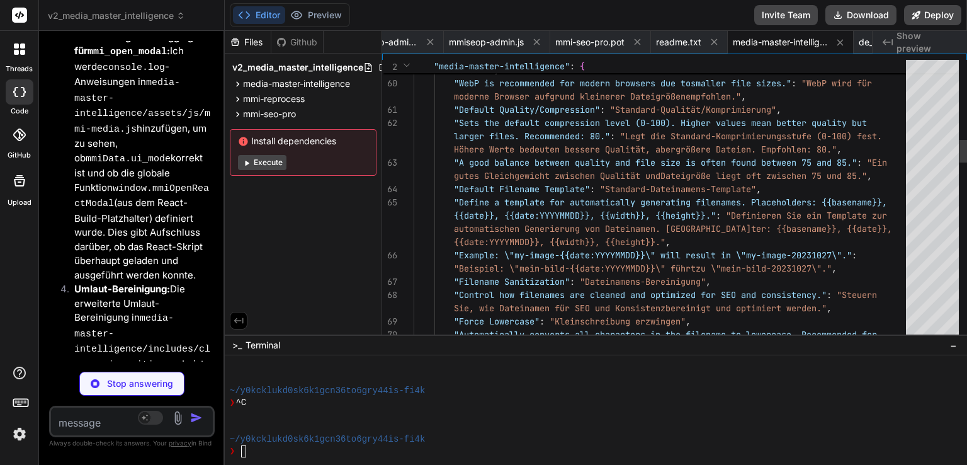 The width and height of the screenshot is (967, 465). Describe the element at coordinates (274, 99) in the screenshot. I see `span: mmi-reprocess` at that location.